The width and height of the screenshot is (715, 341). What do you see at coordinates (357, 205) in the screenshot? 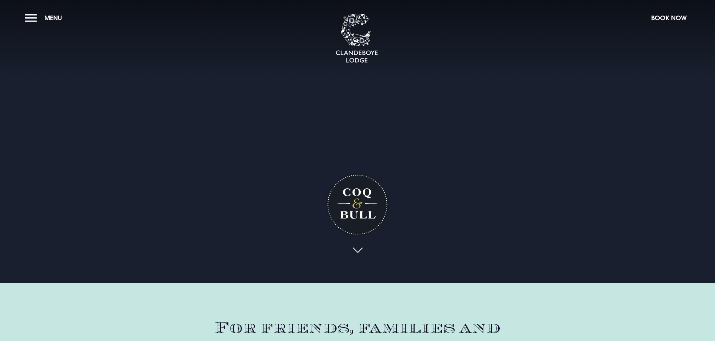
I see `h1: Coq & Bull` at bounding box center [357, 205].